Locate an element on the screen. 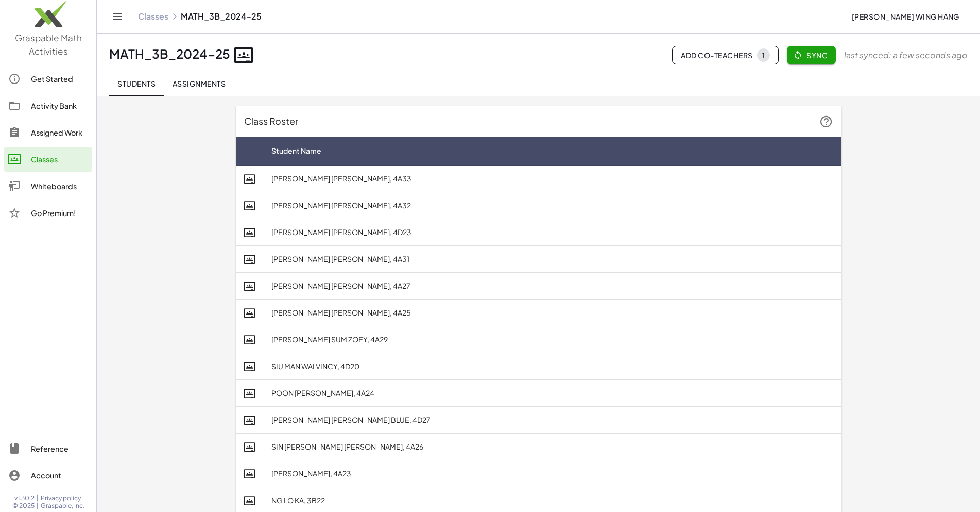 The width and height of the screenshot is (980, 512). div: Whiteboards is located at coordinates (59, 186).